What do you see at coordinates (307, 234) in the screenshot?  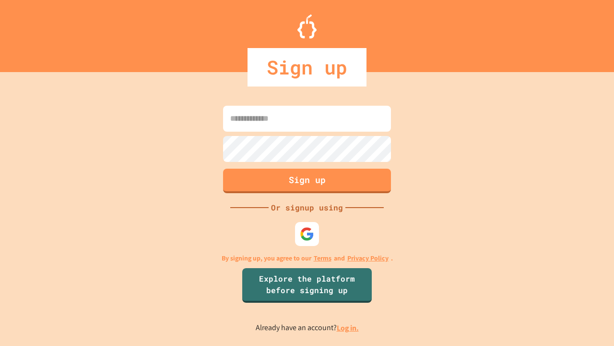 I see `img: google-icon.svg` at bounding box center [307, 234].